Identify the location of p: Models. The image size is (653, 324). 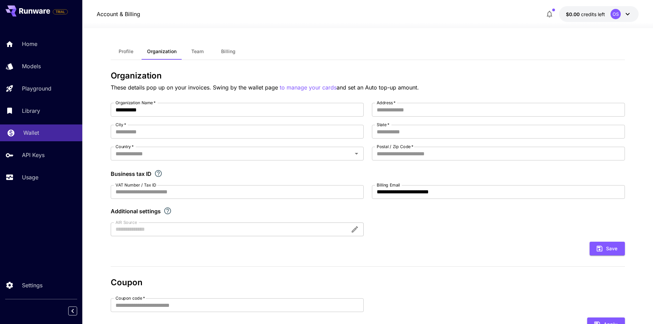
(31, 66).